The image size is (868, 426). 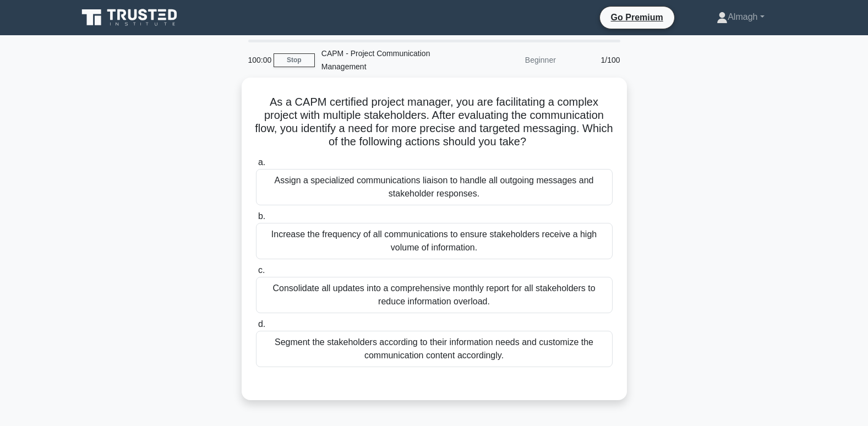 What do you see at coordinates (741, 17) in the screenshot?
I see `a: Almagh` at bounding box center [741, 17].